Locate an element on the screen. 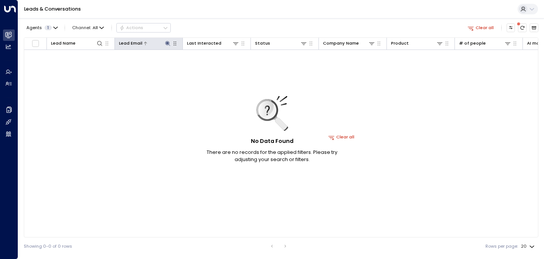  a: Leads & Conversations is located at coordinates (52, 9).